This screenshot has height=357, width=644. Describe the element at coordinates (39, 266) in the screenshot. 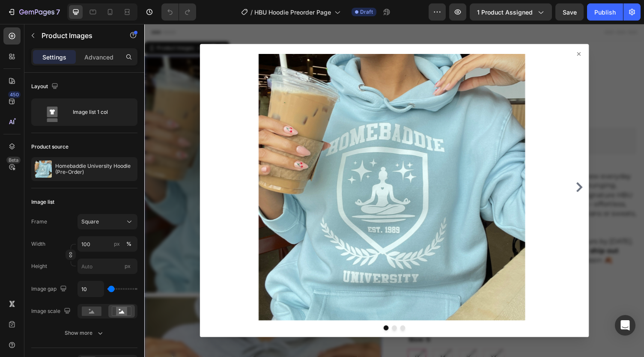

I see `label: Height` at that location.